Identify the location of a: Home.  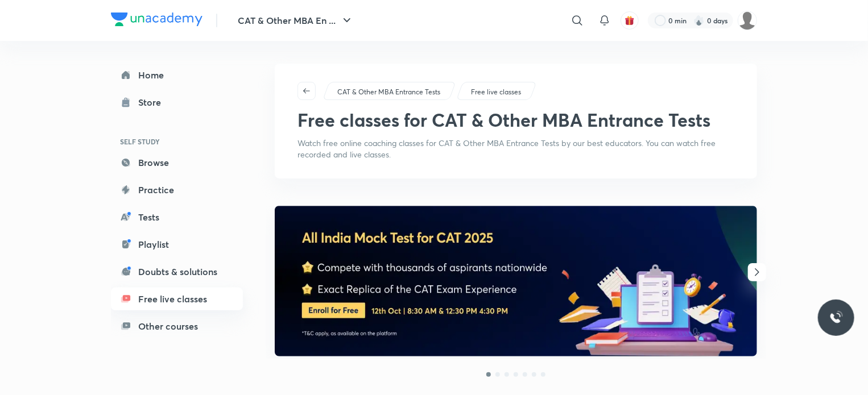
(177, 75).